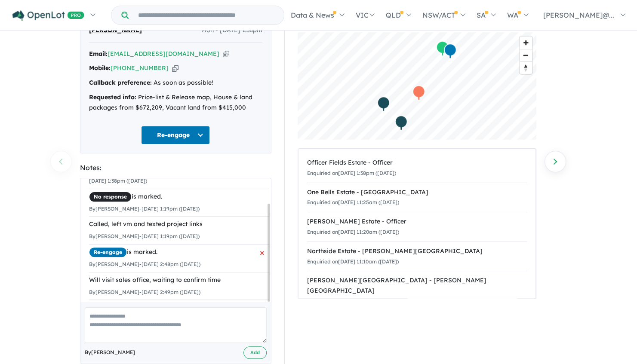  Describe the element at coordinates (526, 43) in the screenshot. I see `span: Zoom in` at that location.